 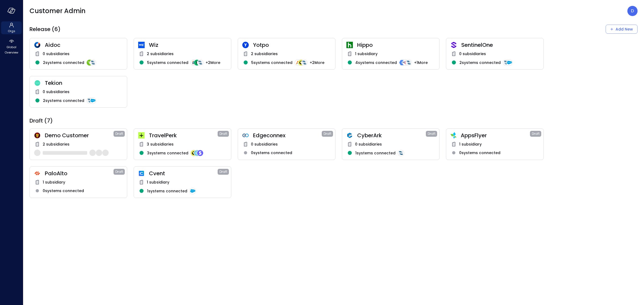 I want to click on img: dweq851rzgflucm4u1c8, so click(x=37, y=83).